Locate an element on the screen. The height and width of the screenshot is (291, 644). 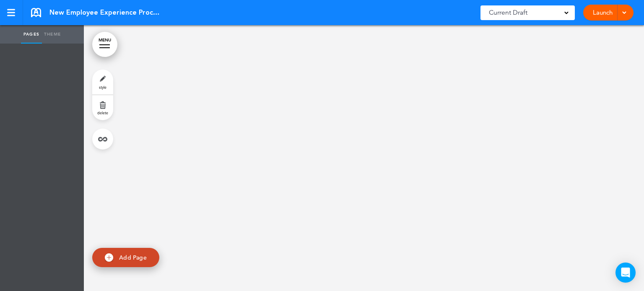
a: Add Page is located at coordinates (126, 257).